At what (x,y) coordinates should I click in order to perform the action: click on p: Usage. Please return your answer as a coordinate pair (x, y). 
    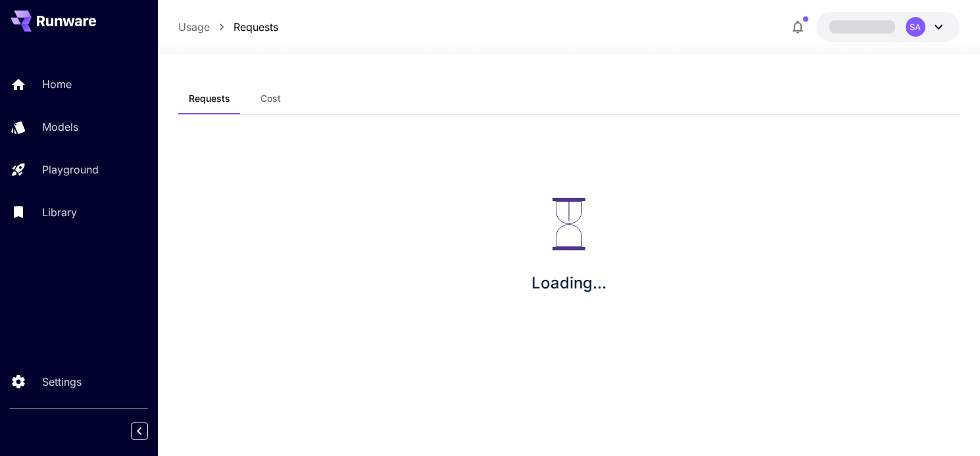
    Looking at the image, I should click on (194, 27).